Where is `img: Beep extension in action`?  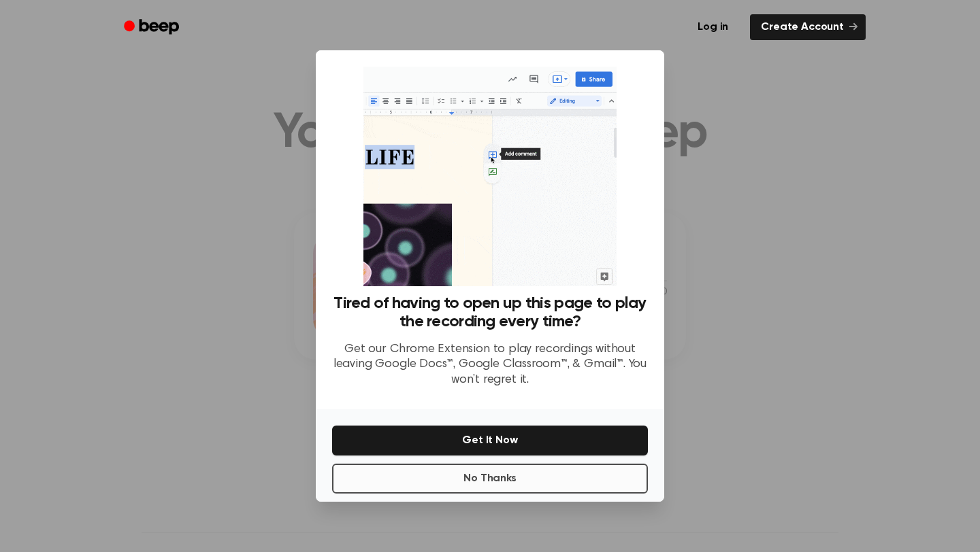
img: Beep extension in action is located at coordinates (490, 176).